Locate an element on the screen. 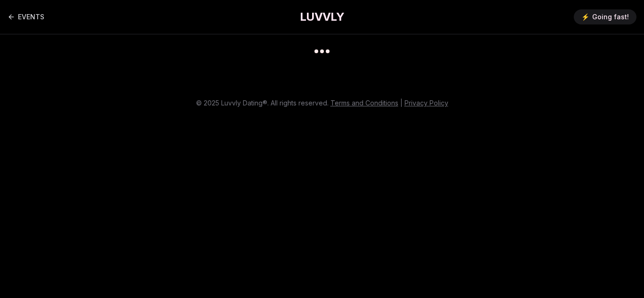 This screenshot has width=644, height=298. h1: LUVVLY is located at coordinates (322, 17).